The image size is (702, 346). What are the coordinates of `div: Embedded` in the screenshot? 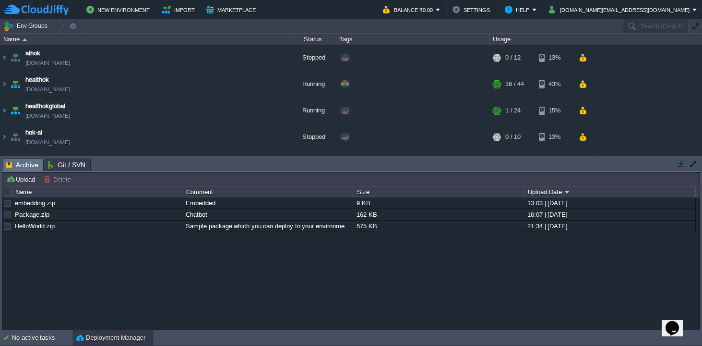 It's located at (268, 203).